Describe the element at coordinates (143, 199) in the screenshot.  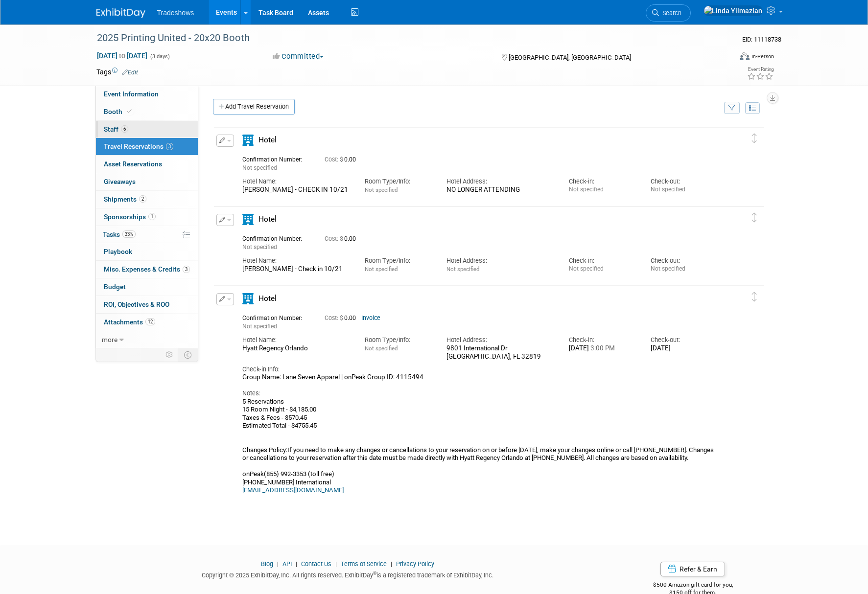
I see `span: 2` at that location.